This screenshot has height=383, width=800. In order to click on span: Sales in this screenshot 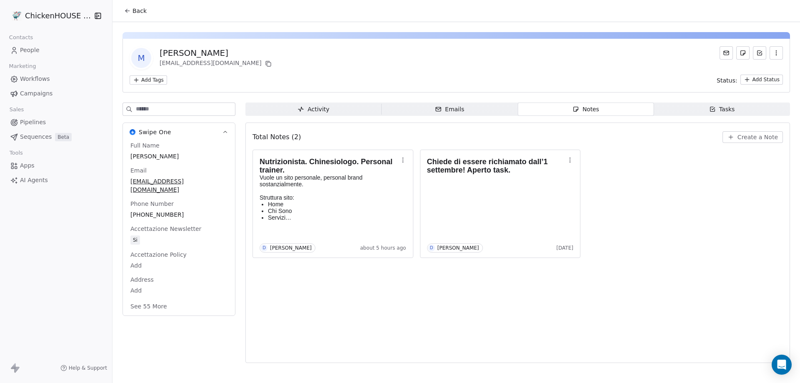, I will do `click(17, 110)`.